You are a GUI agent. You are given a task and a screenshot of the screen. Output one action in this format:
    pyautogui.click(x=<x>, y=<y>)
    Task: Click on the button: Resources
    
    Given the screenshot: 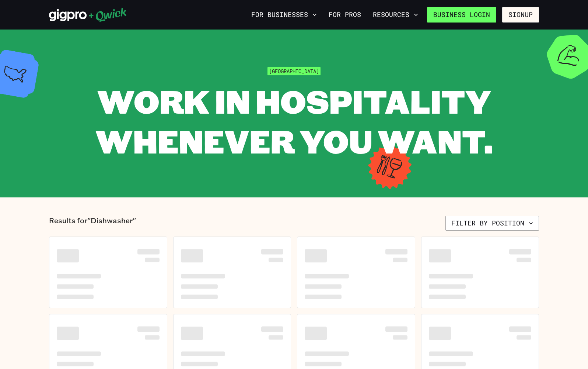 What is the action you would take?
    pyautogui.click(x=395, y=14)
    